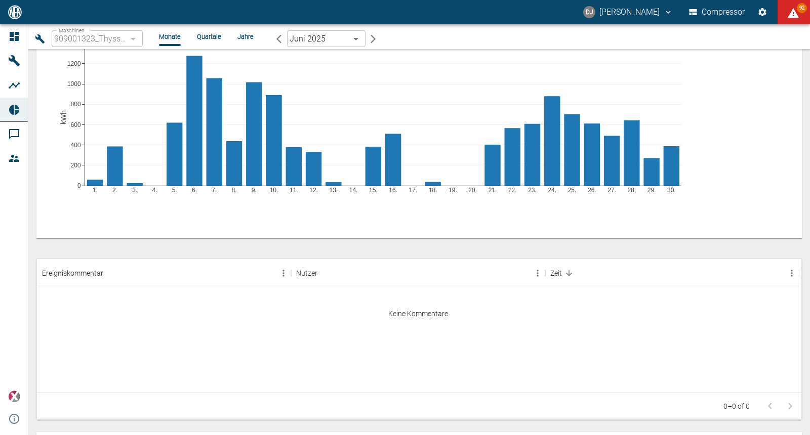 The height and width of the screenshot is (435, 810). What do you see at coordinates (717, 12) in the screenshot?
I see `button: Compressor` at bounding box center [717, 12].